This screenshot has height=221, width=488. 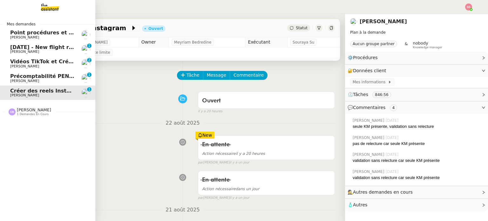 I want to click on span: Autres demandes en cours, so click(x=383, y=192).